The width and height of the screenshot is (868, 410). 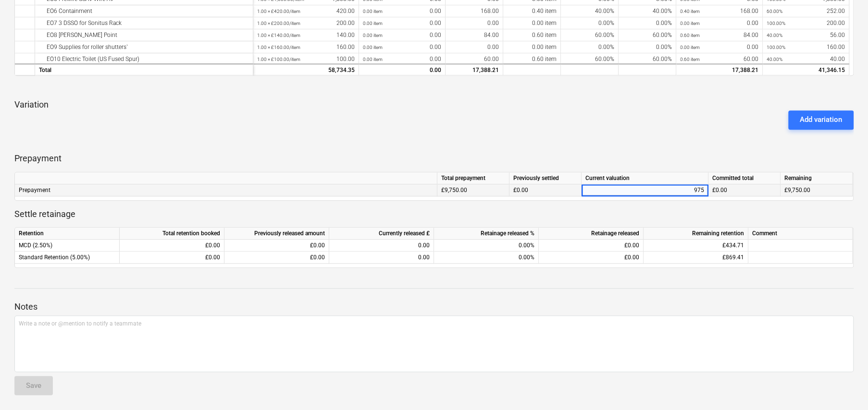 What do you see at coordinates (144, 47) in the screenshot?
I see `div: EO9 Supplies for roller shutters`` at bounding box center [144, 47].